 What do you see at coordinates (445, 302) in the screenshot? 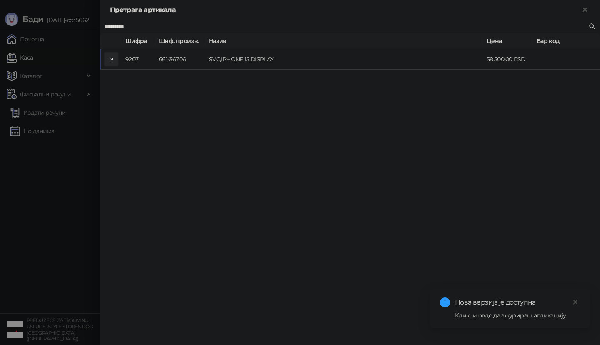
I see `span: info-circle` at bounding box center [445, 302].